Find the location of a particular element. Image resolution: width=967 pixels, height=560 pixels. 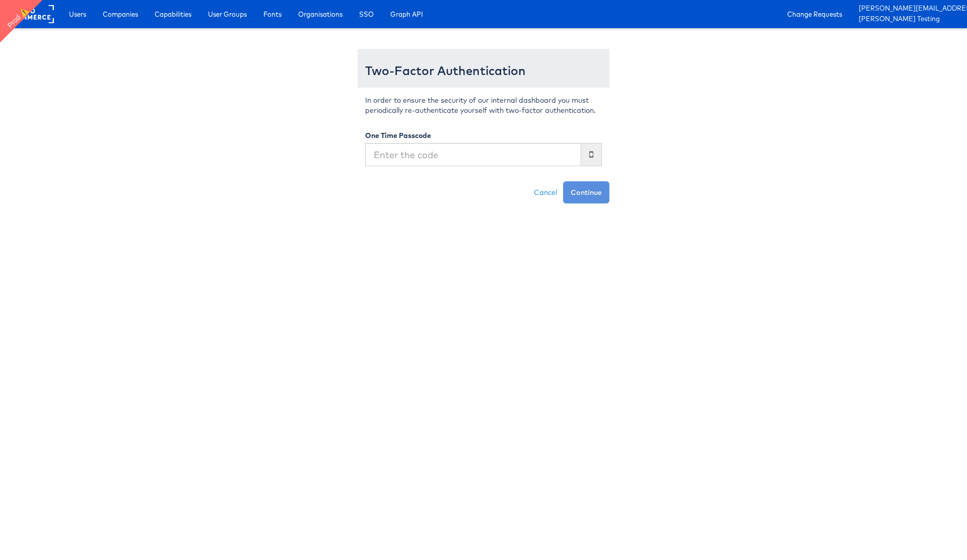

a: Change Requests is located at coordinates (815, 14).